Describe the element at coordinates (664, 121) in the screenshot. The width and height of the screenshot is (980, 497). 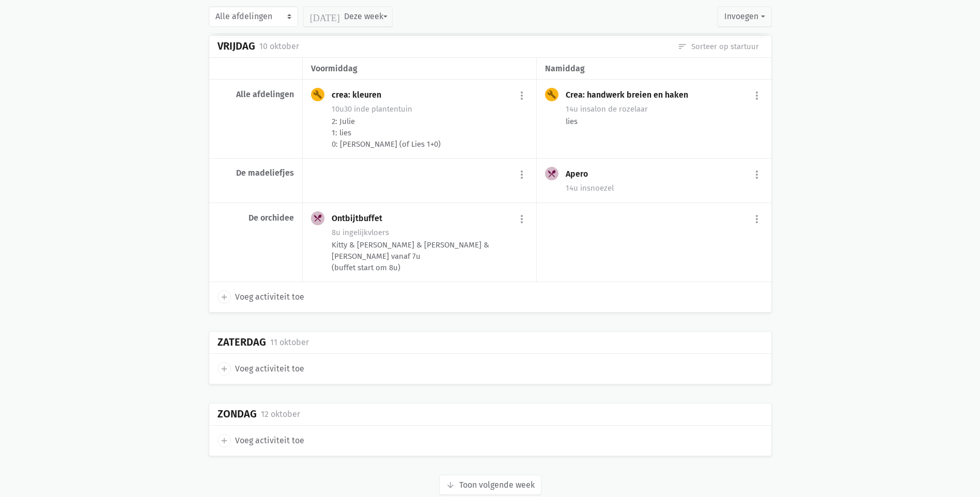
I see `div: lies` at that location.